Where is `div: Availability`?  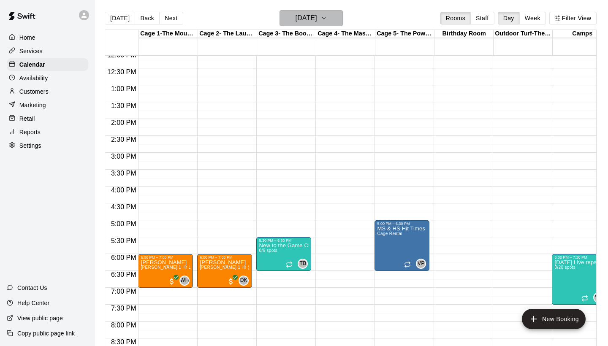
div: Availability is located at coordinates (47, 78).